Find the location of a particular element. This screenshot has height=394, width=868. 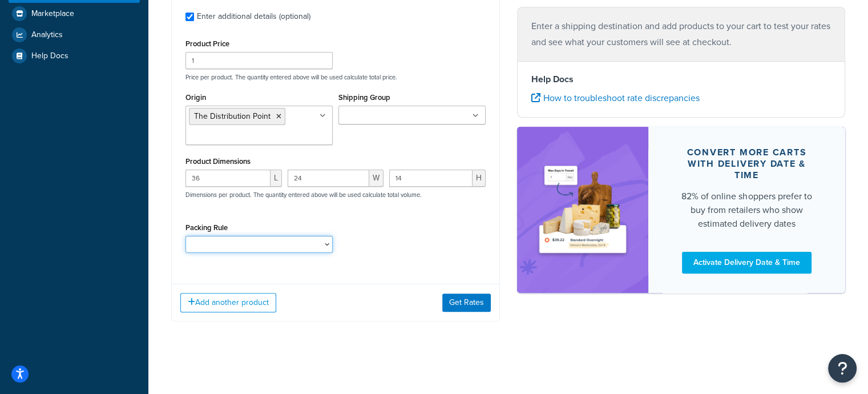

span: H is located at coordinates (479, 178).